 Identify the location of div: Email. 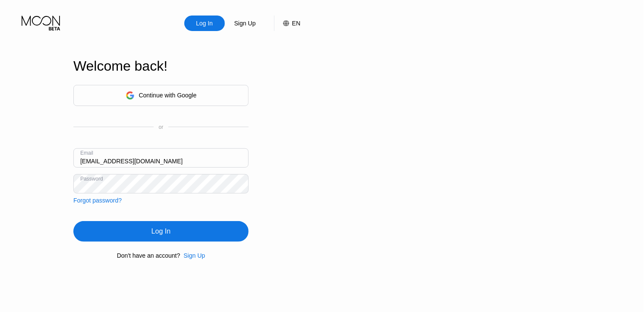
(87, 153).